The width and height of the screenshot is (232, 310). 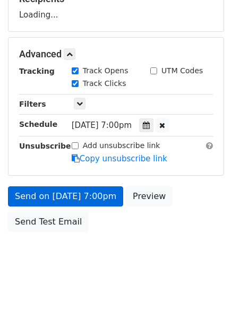 I want to click on h5: Advanced, so click(x=116, y=54).